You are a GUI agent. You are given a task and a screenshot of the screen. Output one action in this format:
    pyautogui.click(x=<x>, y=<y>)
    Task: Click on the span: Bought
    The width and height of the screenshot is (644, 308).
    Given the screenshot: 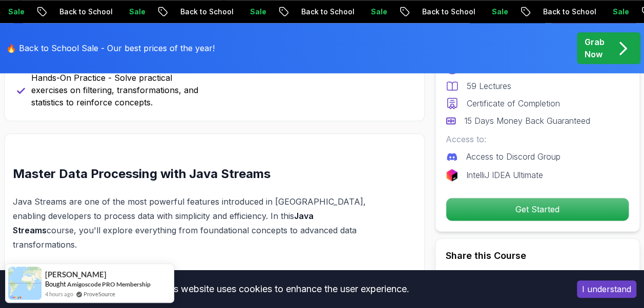 What is the action you would take?
    pyautogui.click(x=56, y=284)
    